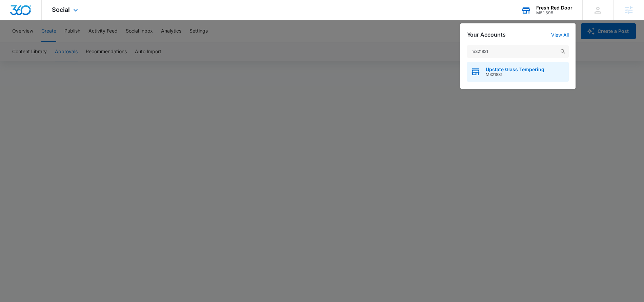 The width and height of the screenshot is (644, 302). What do you see at coordinates (486, 35) in the screenshot?
I see `h2: Your Accounts` at bounding box center [486, 35].